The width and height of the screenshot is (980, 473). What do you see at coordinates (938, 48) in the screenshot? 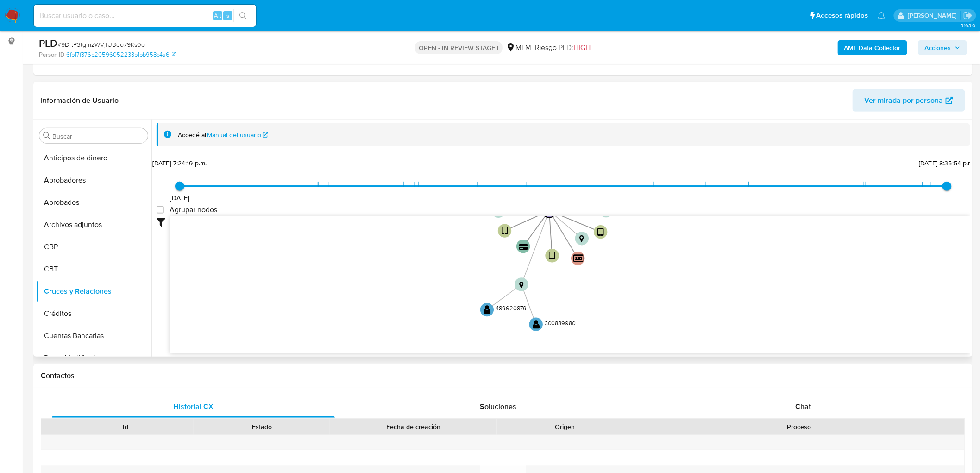
I see `span: Acciones` at bounding box center [938, 48].